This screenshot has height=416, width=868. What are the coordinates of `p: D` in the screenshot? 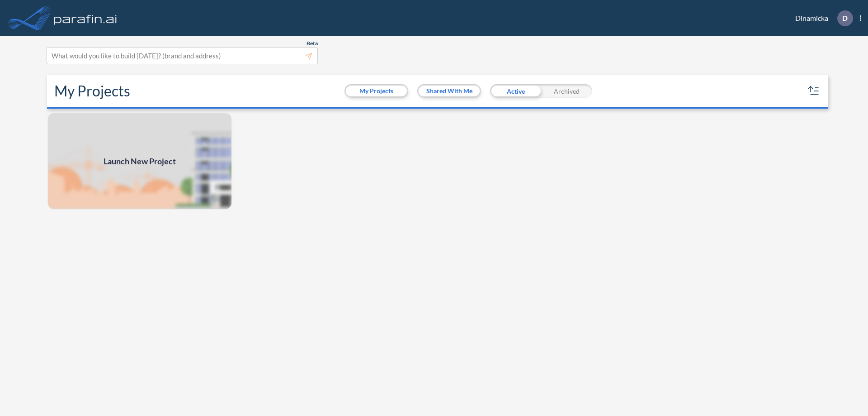 It's located at (845, 18).